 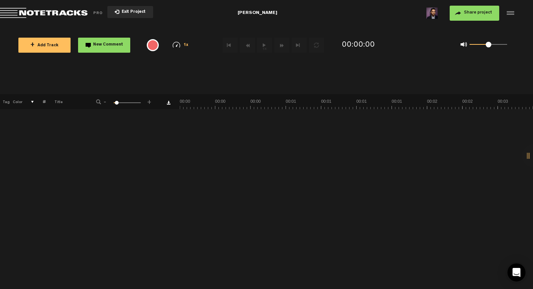 What do you see at coordinates (44, 45) in the screenshot?
I see `span: Add Track` at bounding box center [44, 45].